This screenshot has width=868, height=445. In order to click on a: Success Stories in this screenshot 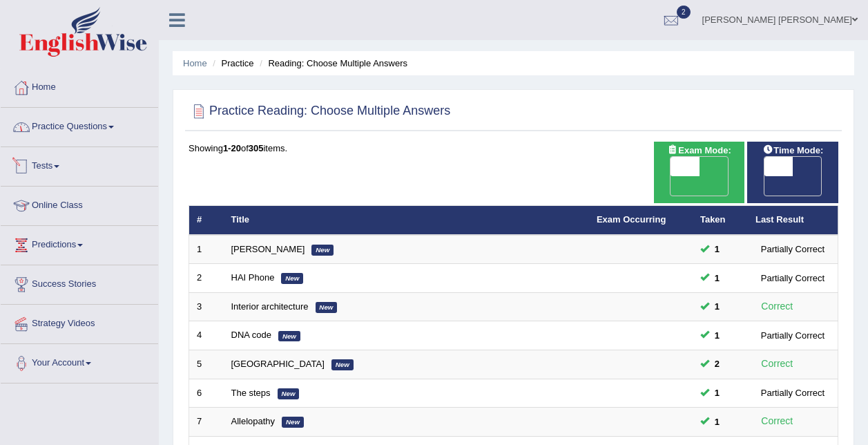, I will do `click(79, 282)`.